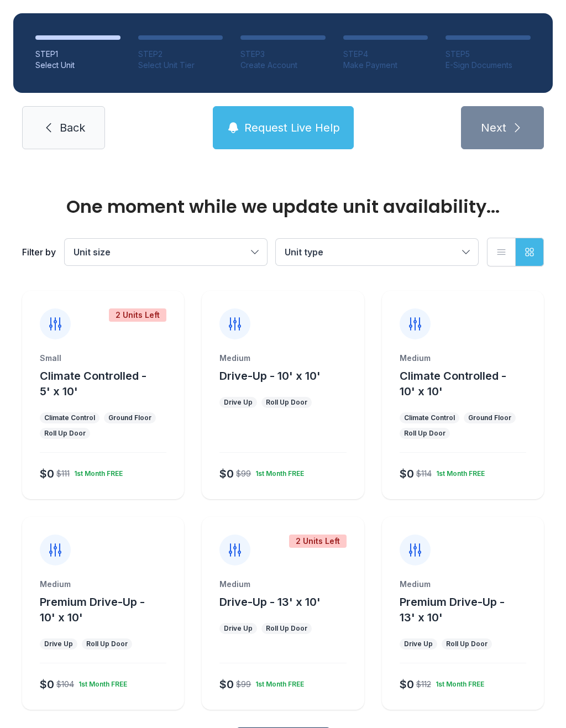 The image size is (566, 728). I want to click on div: $111, so click(63, 474).